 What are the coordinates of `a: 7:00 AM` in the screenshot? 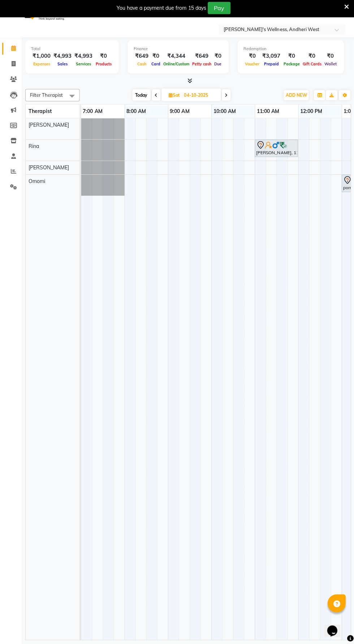 It's located at (92, 112).